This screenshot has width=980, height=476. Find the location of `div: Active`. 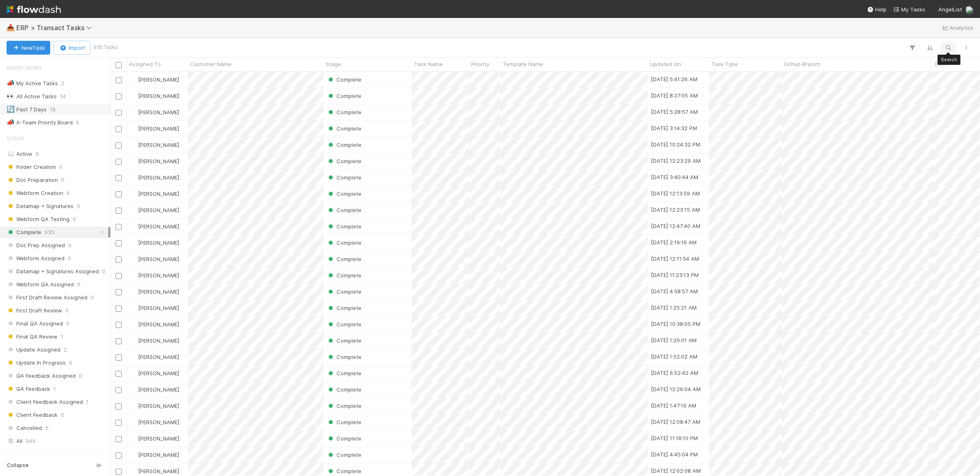

div: Active is located at coordinates (57, 154).